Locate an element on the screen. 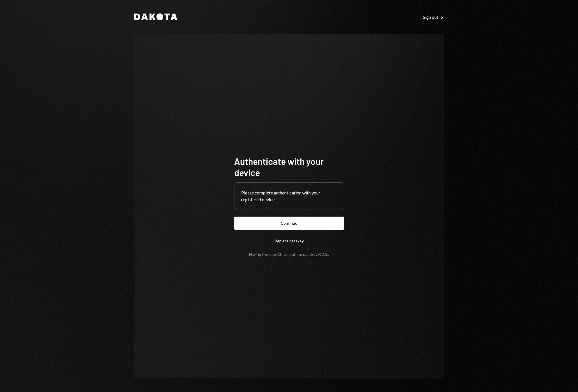  h1: Authenticate with your device is located at coordinates (289, 167).